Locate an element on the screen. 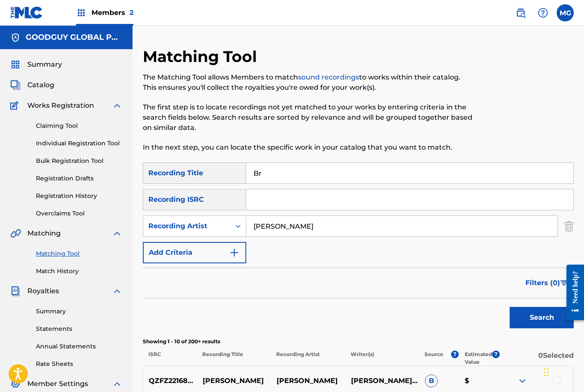 The width and height of the screenshot is (584, 392). a: Claiming Tool is located at coordinates (79, 126).